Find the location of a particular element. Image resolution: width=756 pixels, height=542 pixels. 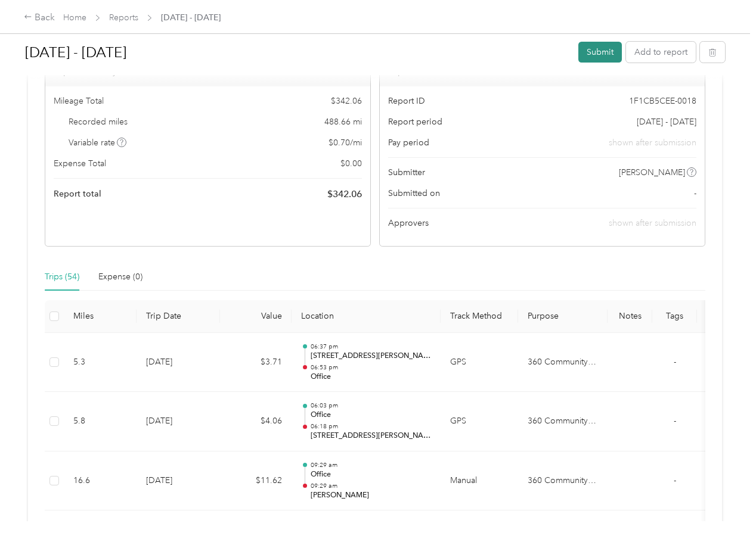

a: Home is located at coordinates (75, 17).